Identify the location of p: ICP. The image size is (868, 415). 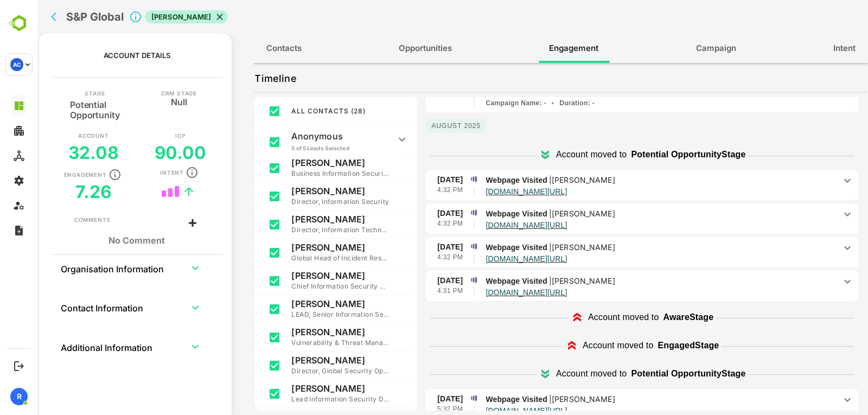
(142, 135).